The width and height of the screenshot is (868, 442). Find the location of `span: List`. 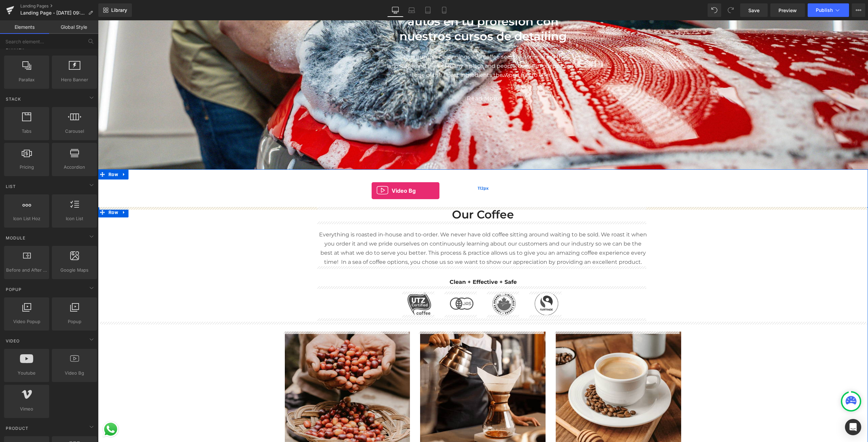

span: List is located at coordinates (11, 186).